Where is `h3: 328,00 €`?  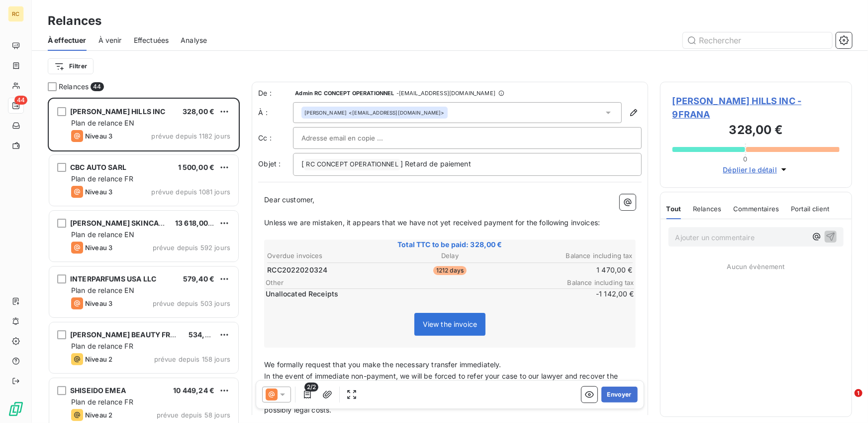
h3: 328,00 € is located at coordinates (756, 131).